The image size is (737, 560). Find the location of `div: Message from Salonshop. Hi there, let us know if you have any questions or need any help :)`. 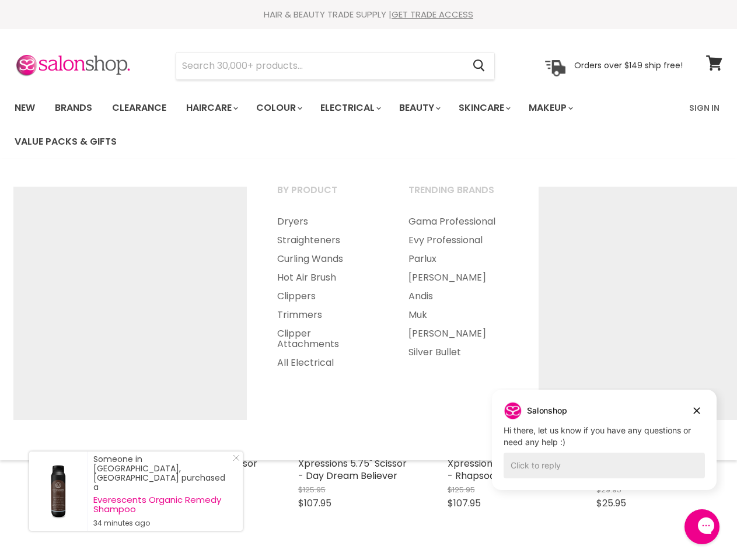

div: Message from Salonshop. Hi there, let us know if you have any questions or need any help :) is located at coordinates (121, 36).